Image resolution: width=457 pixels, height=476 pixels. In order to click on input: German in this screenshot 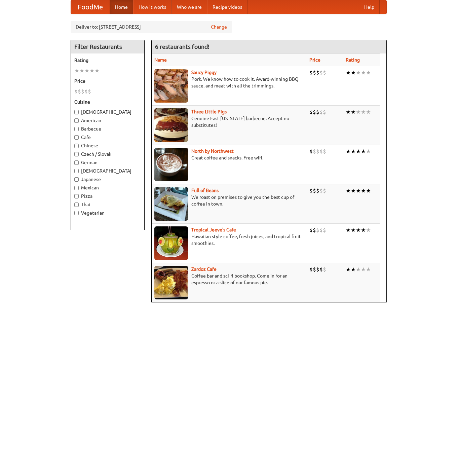, I will do `click(76, 163)`.